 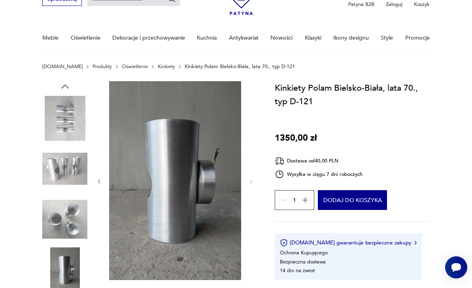 I want to click on div: Wysyłka w ciągu 7 dni roboczych, so click(x=319, y=174).